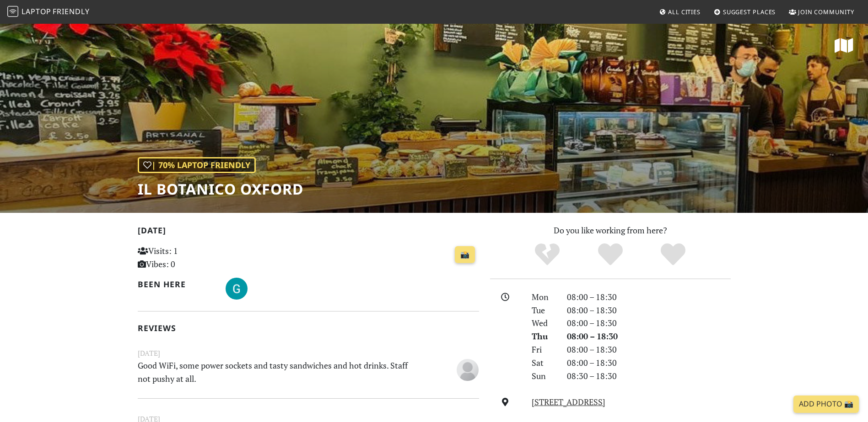  What do you see at coordinates (610, 255) in the screenshot?
I see `div: Yes` at bounding box center [610, 255].